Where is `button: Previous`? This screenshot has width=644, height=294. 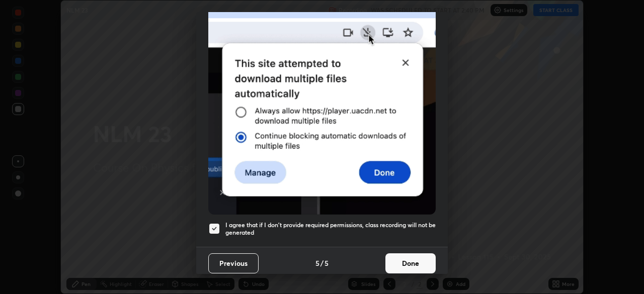
button: Previous is located at coordinates (233, 264).